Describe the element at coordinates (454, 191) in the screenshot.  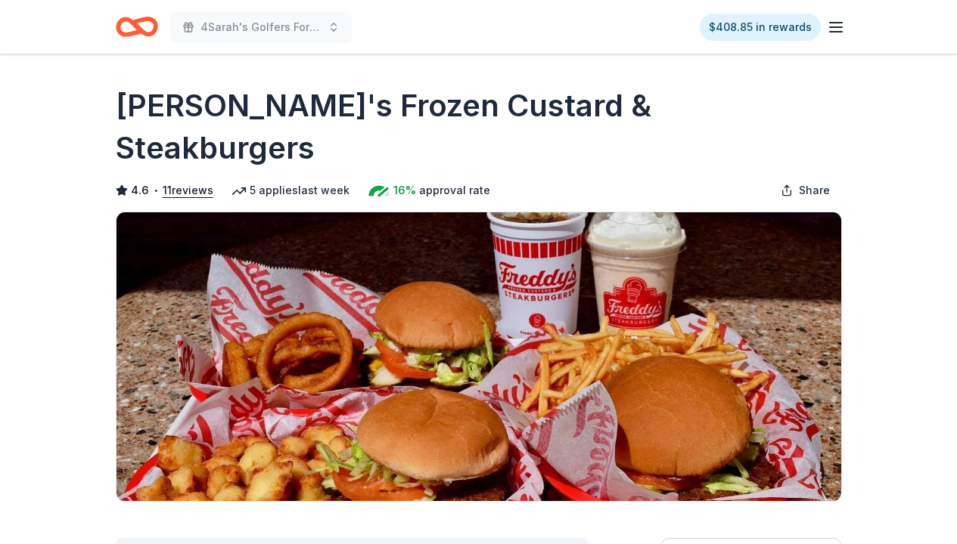
I see `span: approval rate` at that location.